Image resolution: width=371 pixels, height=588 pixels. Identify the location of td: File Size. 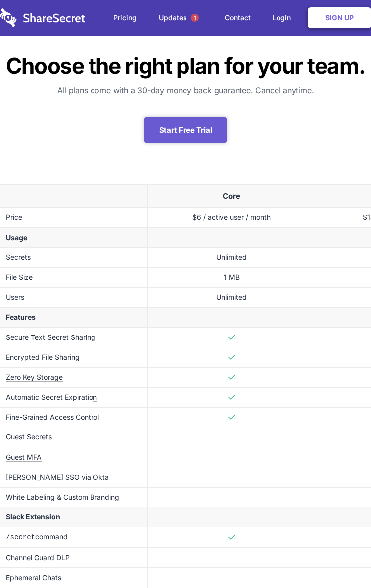
(74, 277).